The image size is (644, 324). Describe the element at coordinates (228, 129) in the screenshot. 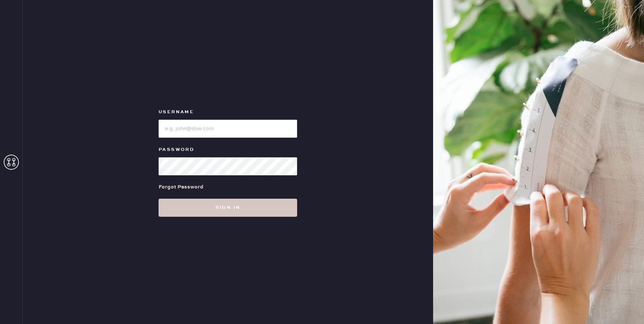

I see `input: e.g. john@doe.com` at that location.